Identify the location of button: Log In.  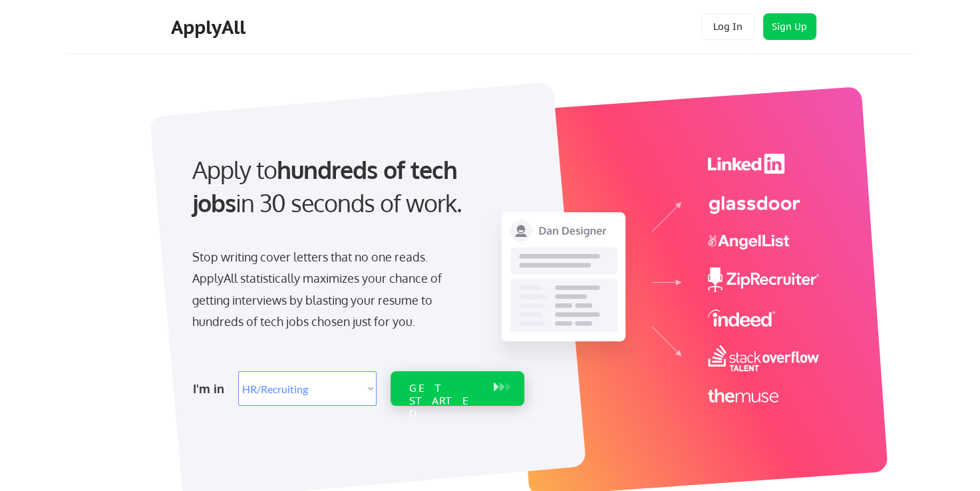
(728, 27).